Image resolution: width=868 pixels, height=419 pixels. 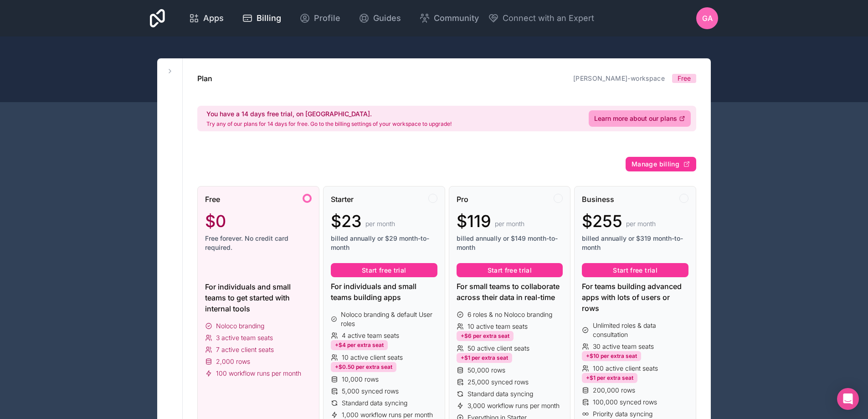 I want to click on span: 50,000 rows, so click(x=486, y=371).